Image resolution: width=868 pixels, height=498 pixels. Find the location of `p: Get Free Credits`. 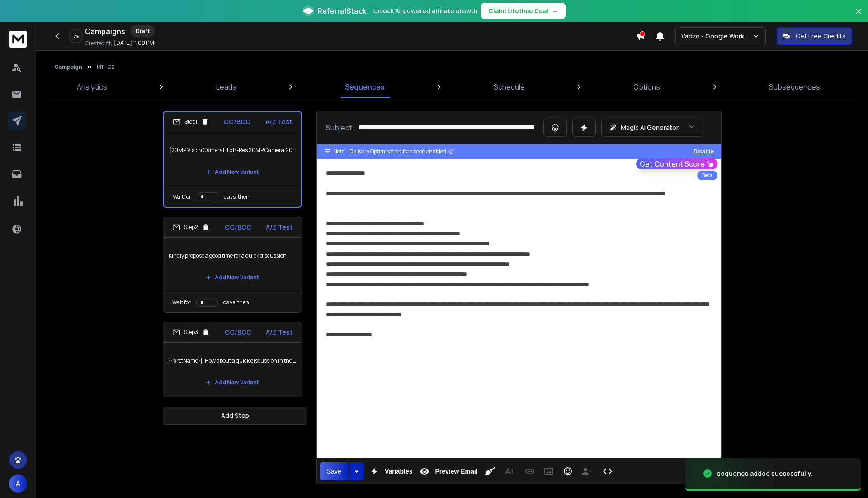

p: Get Free Credits is located at coordinates (821, 36).